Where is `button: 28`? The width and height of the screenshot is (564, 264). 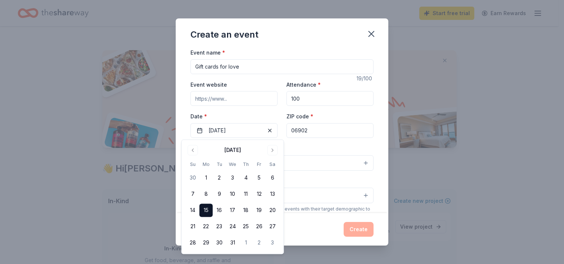
button: 28 is located at coordinates (193, 243).